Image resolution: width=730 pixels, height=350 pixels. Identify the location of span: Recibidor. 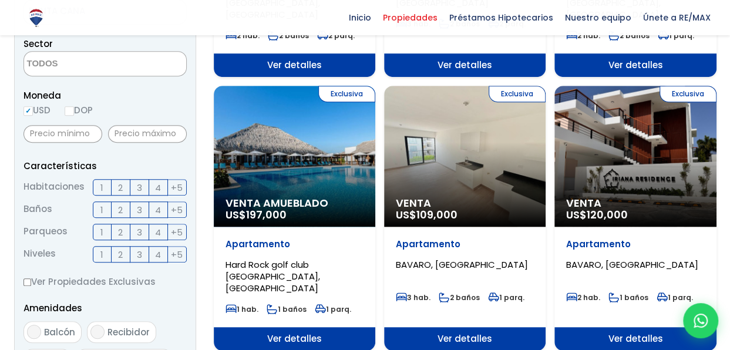
(129, 332).